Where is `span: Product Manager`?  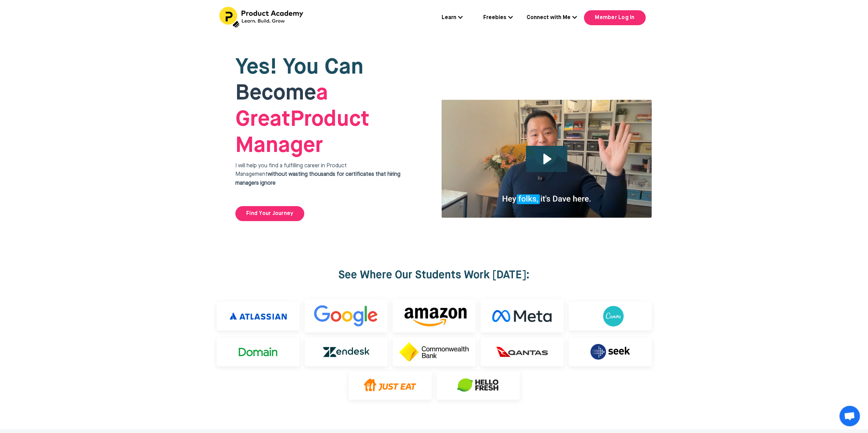
span: Product Manager is located at coordinates (302, 120).